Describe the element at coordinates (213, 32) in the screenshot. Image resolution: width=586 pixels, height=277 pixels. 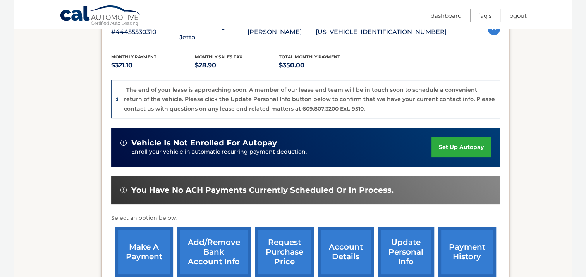
I see `p: 2022 Volkswagen Jetta` at that location.